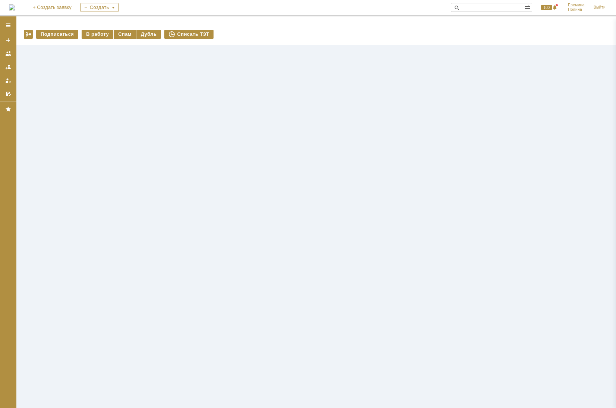  Describe the element at coordinates (28, 34) in the screenshot. I see `div: Работа с массовостью` at that location.